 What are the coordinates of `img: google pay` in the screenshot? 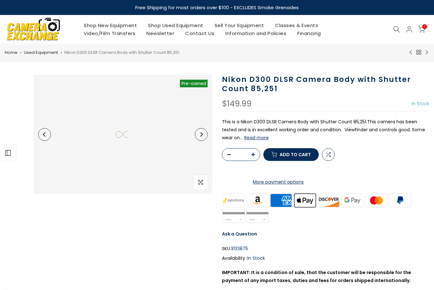 It's located at (352, 200).